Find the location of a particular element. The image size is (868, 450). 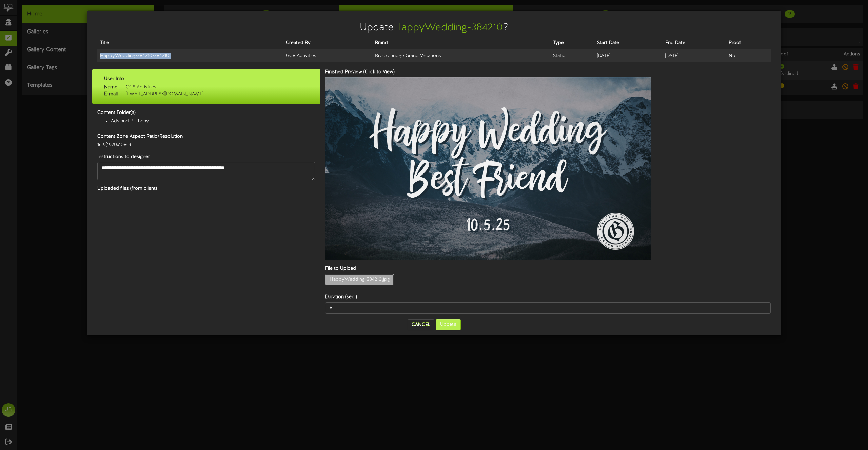

td: No is located at coordinates (748, 56).